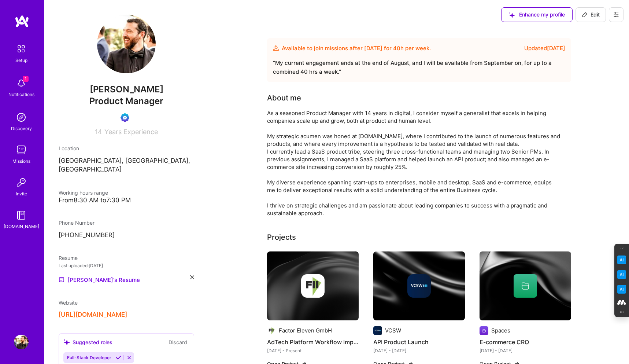  What do you see at coordinates (21, 118) in the screenshot?
I see `img: discovery` at bounding box center [21, 118].